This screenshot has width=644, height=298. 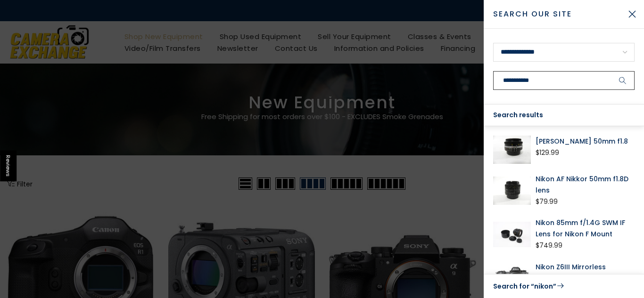 I want to click on img: Nikon Nikkor 50mm f1.8 Lenses Small Format - Nikon F Mount Lenses Manual Focus Nikon 4081375, so click(x=512, y=150).